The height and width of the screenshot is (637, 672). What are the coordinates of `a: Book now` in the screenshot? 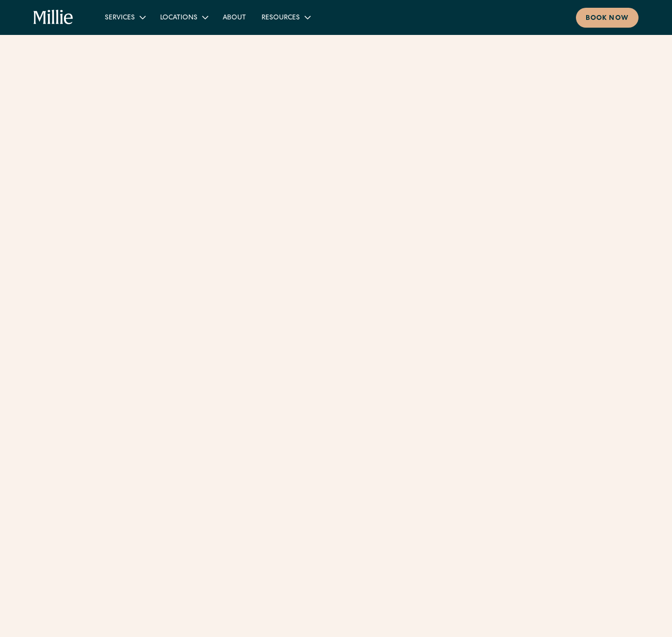 It's located at (607, 17).